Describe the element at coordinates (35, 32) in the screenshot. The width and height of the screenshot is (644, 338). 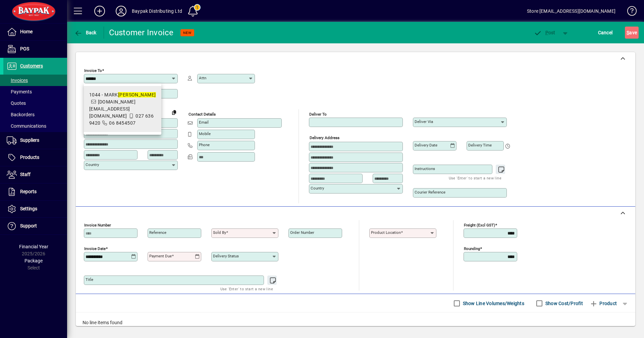
I see `a: Home` at that location.